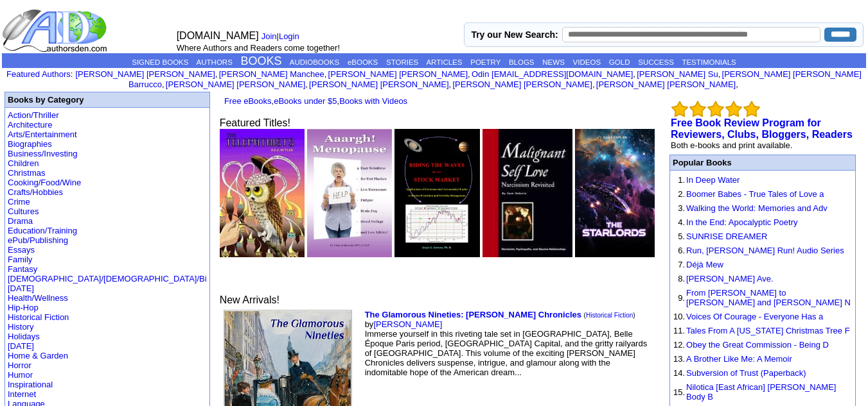 The width and height of the screenshot is (868, 406). Describe the element at coordinates (713, 180) in the screenshot. I see `a: In Deep Water` at that location.